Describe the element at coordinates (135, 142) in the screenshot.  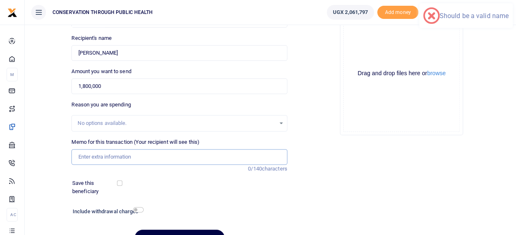
I see `label: Memo for this transaction (Your recipient will see this)` at that location.